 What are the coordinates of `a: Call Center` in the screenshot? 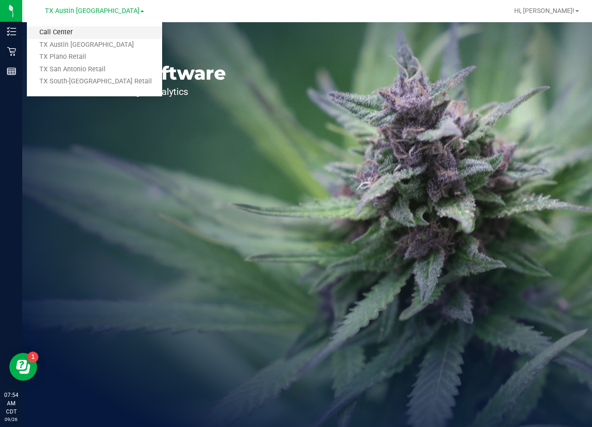 It's located at (94, 32).